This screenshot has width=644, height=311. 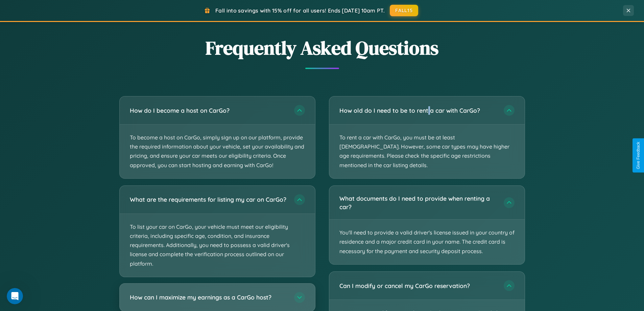 What do you see at coordinates (404, 10) in the screenshot?
I see `button: FALL15` at bounding box center [404, 10].